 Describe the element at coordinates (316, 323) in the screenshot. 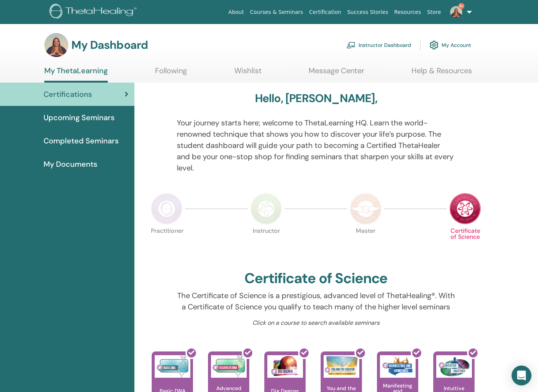

I see `p: Click on a course to search available seminars` at that location.